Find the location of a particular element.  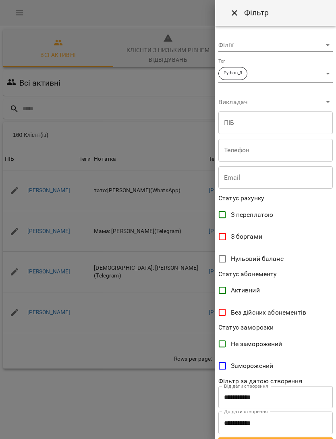

span: Без дійсних абонементів is located at coordinates (269, 312).